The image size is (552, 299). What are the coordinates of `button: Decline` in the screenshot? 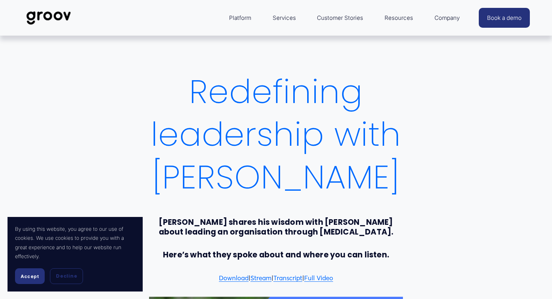 It's located at (66, 277).